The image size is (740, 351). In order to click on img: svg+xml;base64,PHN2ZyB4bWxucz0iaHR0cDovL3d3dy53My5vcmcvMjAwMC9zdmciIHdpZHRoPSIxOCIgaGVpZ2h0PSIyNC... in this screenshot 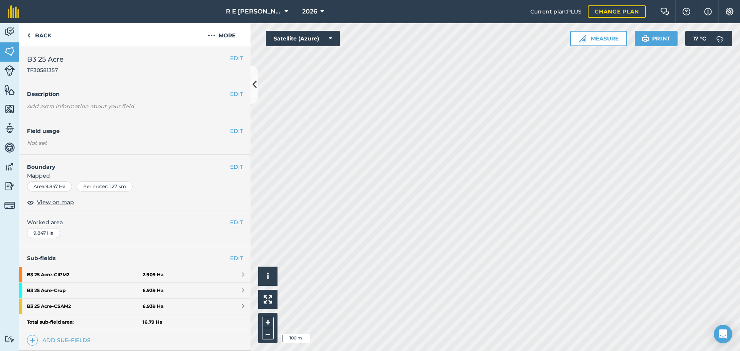, I will do `click(30, 202)`.